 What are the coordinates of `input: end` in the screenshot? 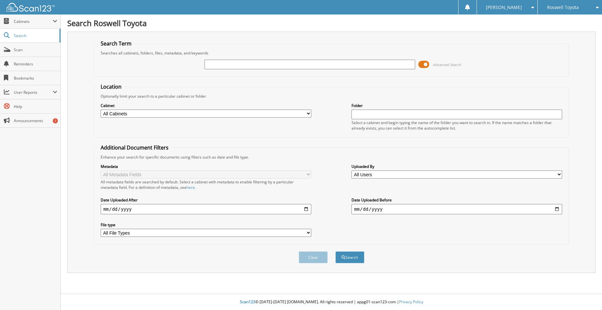 It's located at (457, 209).